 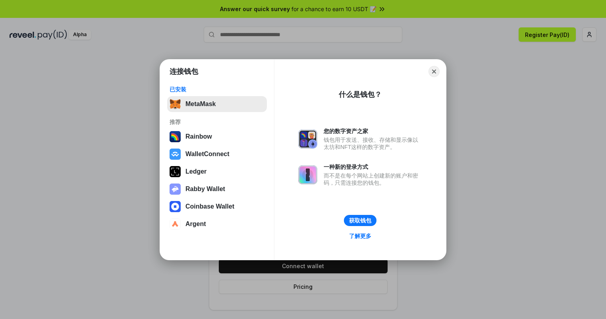 What do you see at coordinates (217, 206) in the screenshot?
I see `button: Coinbase Wallet` at bounding box center [217, 206].